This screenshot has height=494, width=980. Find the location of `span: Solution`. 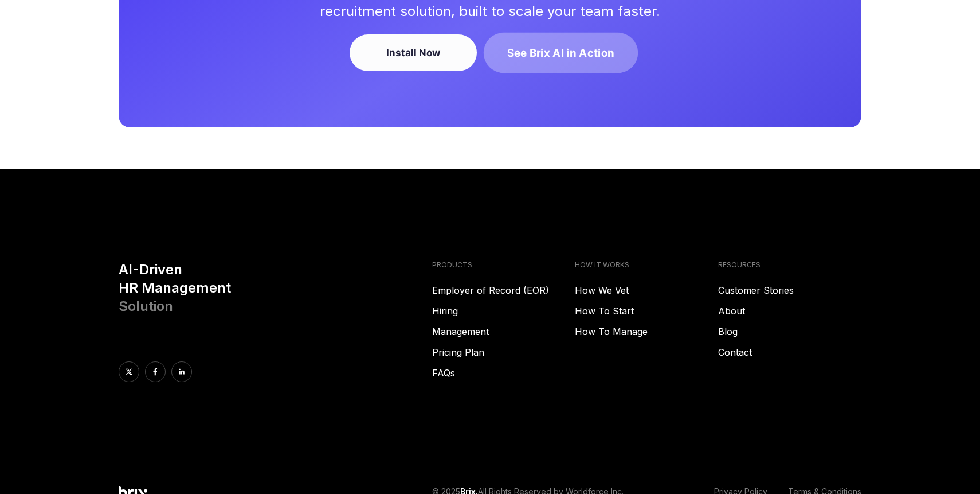

span: Solution is located at coordinates (145, 306).